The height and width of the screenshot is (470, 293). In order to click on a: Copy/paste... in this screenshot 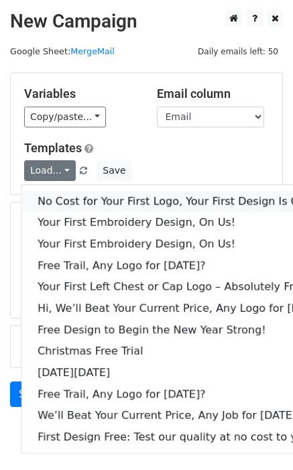, I will do `click(65, 117)`.